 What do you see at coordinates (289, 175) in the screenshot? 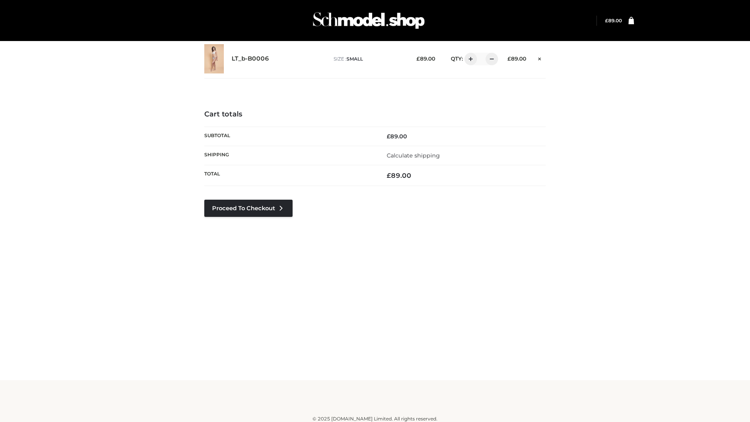
I see `th: Total` at bounding box center [289, 175].